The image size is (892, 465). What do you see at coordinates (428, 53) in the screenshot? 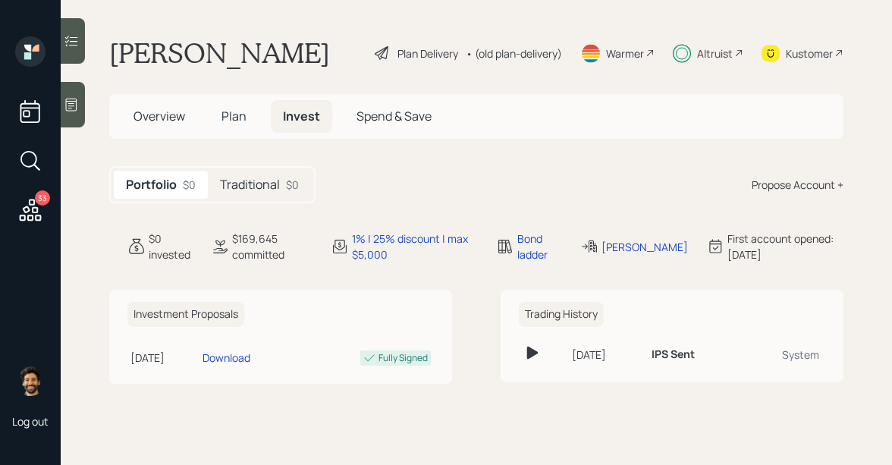
I see `div: Plan Delivery` at bounding box center [428, 53].